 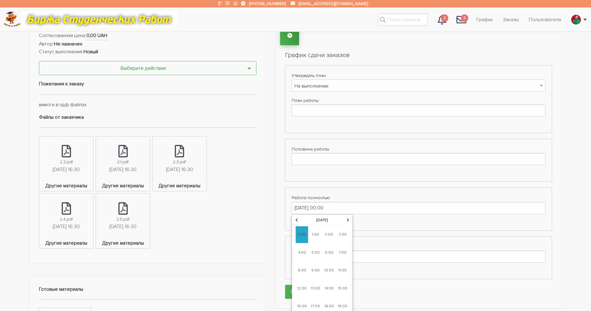 I want to click on span: 14:00, so click(x=329, y=289).